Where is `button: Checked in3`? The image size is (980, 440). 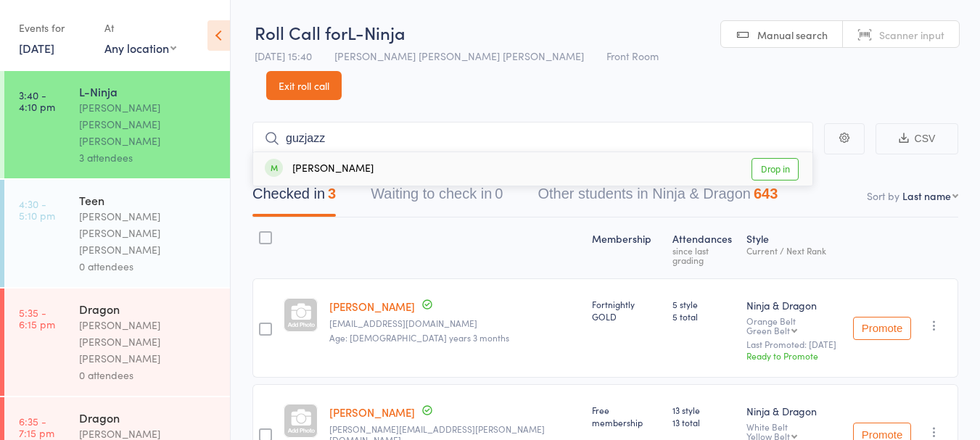
button: Checked in3 is located at coordinates (293, 197).